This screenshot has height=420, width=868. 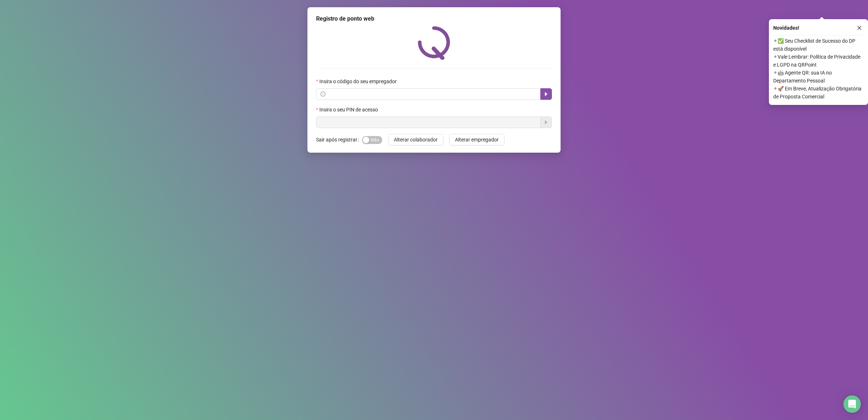 What do you see at coordinates (546, 94) in the screenshot?
I see `span: caret-right` at bounding box center [546, 94].